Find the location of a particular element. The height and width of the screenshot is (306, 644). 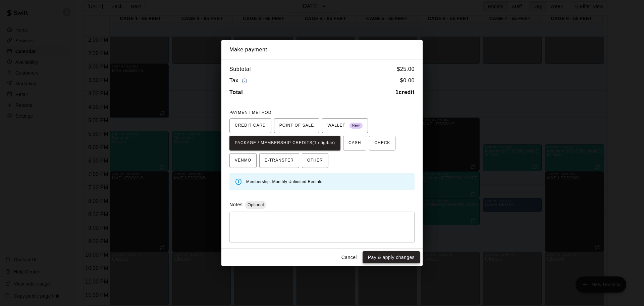

button: POINT OF SALE is located at coordinates (296, 126).